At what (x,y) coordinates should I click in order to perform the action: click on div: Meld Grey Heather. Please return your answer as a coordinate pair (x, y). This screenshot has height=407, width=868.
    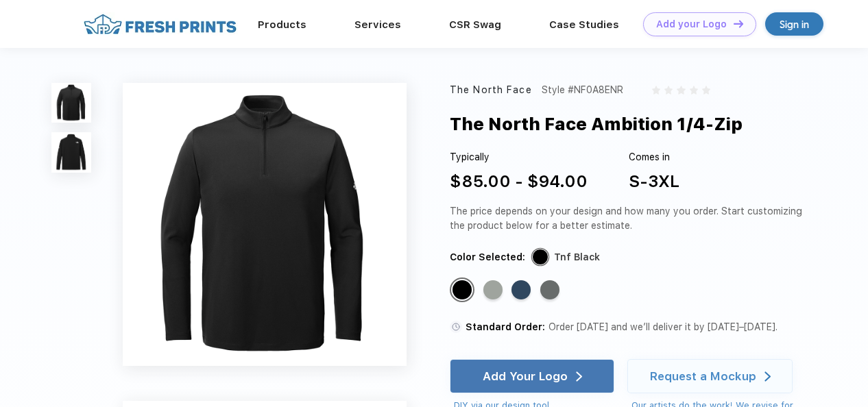
    Looking at the image, I should click on (493, 290).